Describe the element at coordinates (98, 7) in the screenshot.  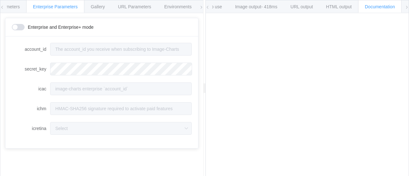
I see `span: Gallery` at that location.